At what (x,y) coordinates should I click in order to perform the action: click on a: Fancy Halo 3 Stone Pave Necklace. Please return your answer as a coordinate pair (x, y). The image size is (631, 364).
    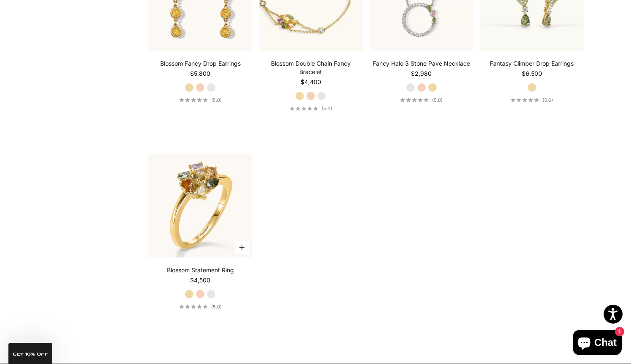
    Looking at the image, I should click on (421, 64).